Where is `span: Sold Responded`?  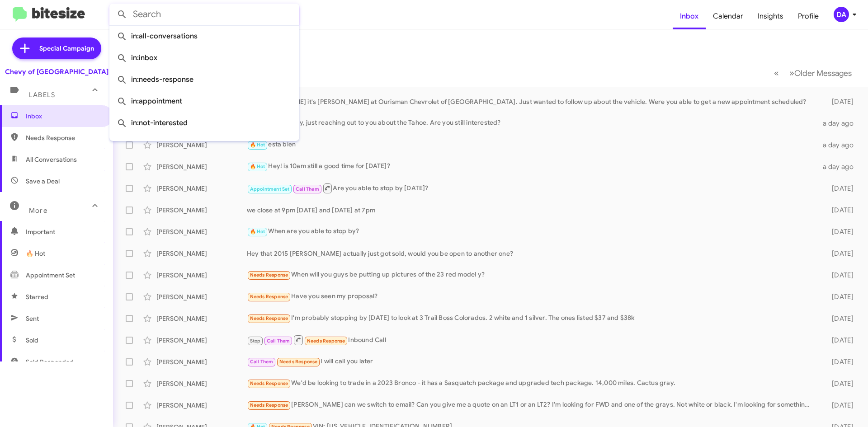
span: Sold Responded is located at coordinates (50, 362).